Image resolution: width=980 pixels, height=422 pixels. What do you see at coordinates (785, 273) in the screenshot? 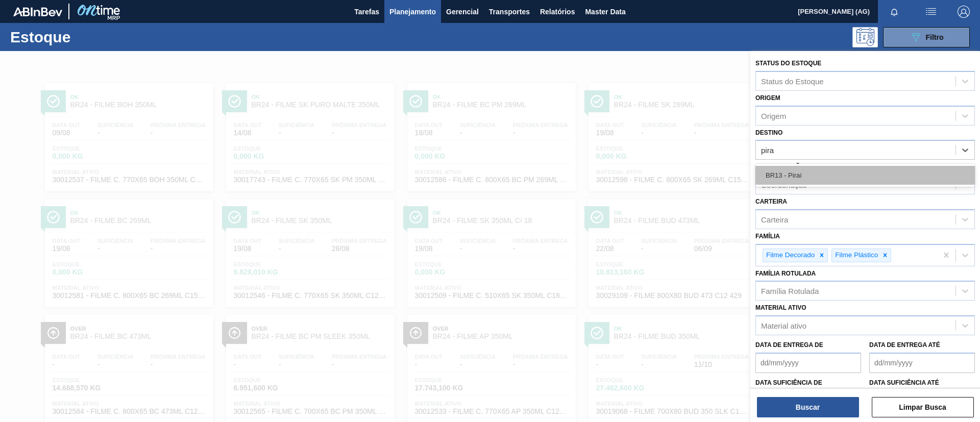
I see `label: Família Rotulada` at bounding box center [785, 273].